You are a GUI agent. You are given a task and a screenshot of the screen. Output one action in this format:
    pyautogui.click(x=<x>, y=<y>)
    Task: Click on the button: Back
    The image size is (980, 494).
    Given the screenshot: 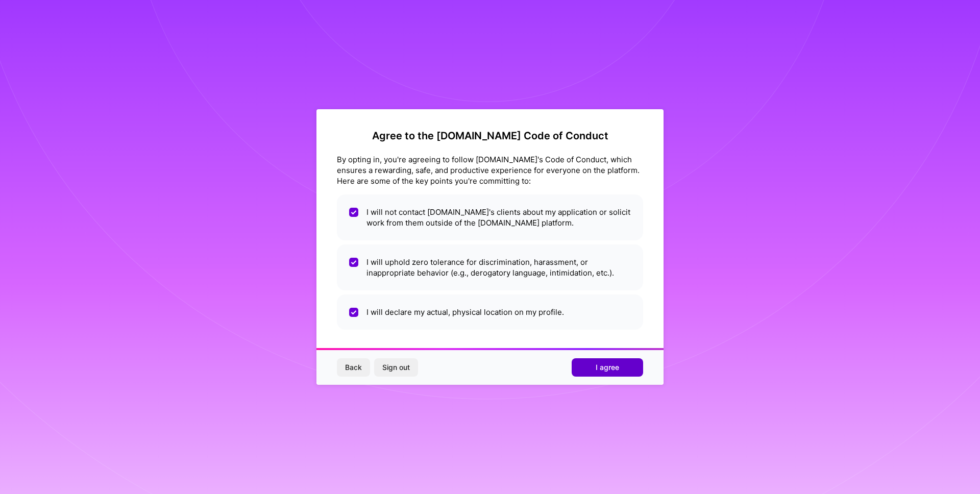 What is the action you would take?
    pyautogui.click(x=353, y=368)
    